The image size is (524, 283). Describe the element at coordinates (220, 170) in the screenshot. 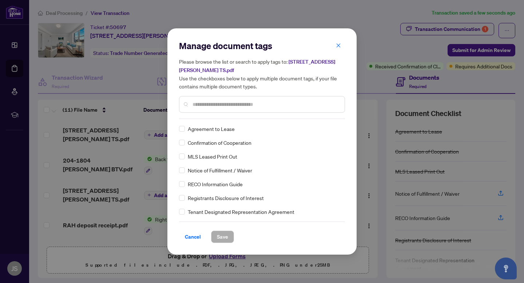

I see `span: Notice of Fulfillment / Waiver` at that location.